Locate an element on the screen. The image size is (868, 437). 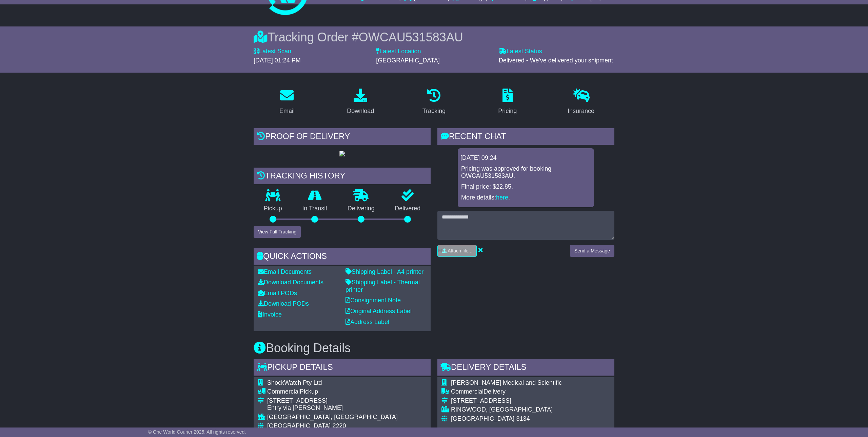
div: RECENT CHAT is located at coordinates (526, 137).